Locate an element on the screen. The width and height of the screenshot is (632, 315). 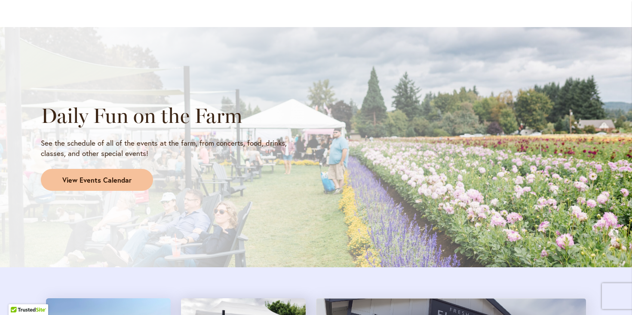
h2: Daily Fun on the Farm is located at coordinates (175, 116).